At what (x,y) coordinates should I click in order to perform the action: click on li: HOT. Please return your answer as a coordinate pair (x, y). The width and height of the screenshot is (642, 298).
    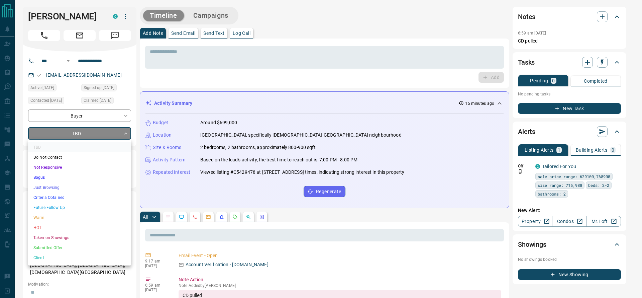
    Looking at the image, I should click on (80, 228).